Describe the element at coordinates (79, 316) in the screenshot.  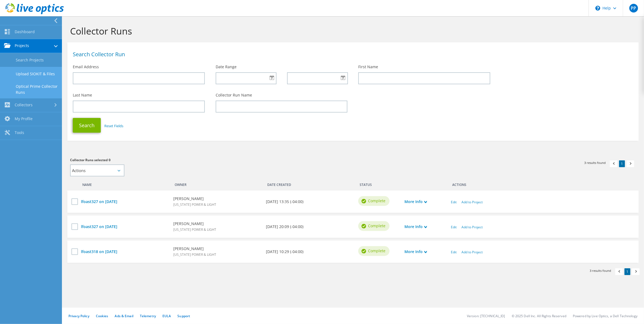
I see `a: Privacy Policy` at that location.